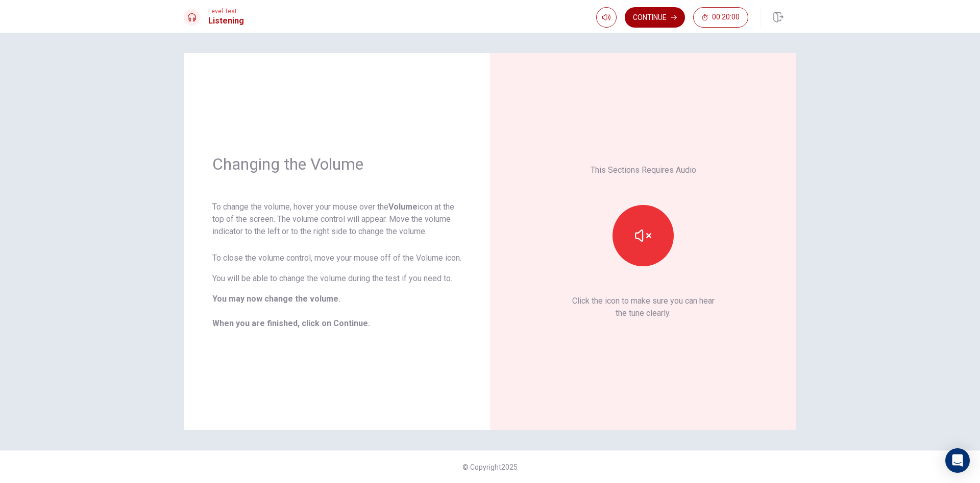 Image resolution: width=980 pixels, height=483 pixels. Describe the element at coordinates (337, 258) in the screenshot. I see `p: To close the volume control, move your mouse off of the Volume icon.` at that location.